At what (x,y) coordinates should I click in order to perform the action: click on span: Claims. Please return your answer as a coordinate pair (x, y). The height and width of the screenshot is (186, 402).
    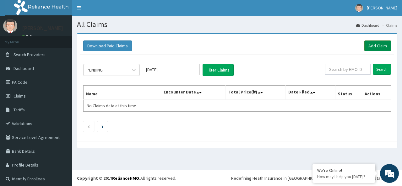
    Looking at the image, I should click on (19, 96).